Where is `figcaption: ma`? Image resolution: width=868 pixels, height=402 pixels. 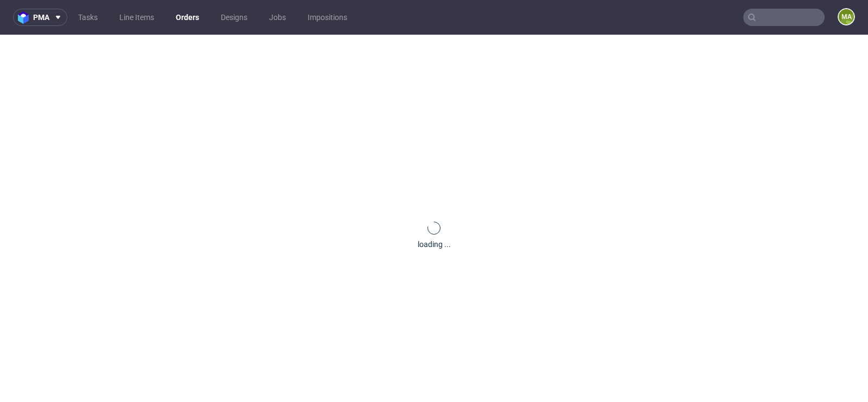 figcaption: ma is located at coordinates (847, 17).